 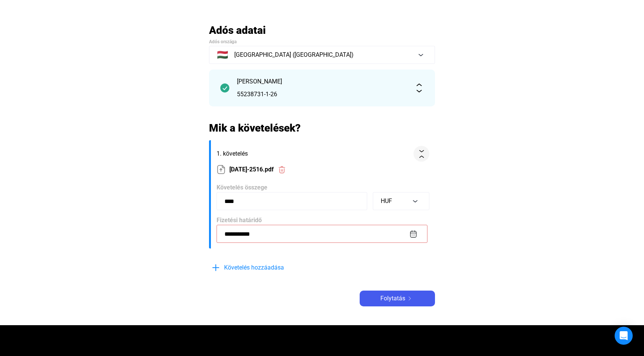 I want to click on div: 55238731-1-26, so click(x=322, y=94).